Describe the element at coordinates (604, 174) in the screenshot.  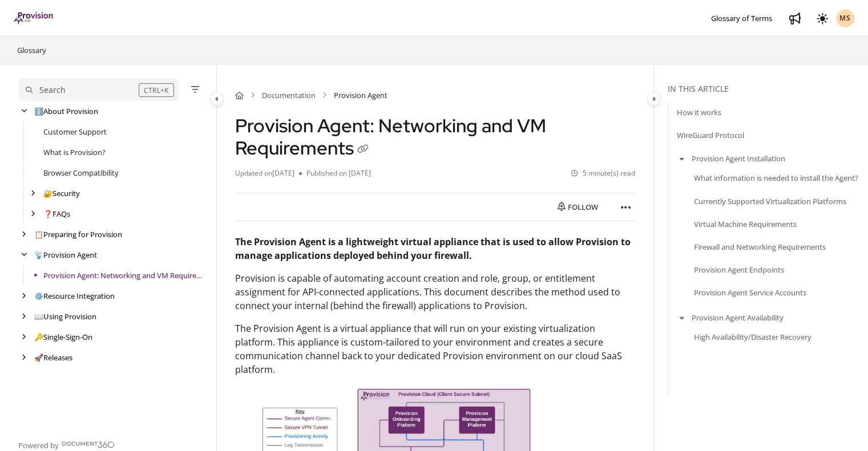
I see `li: 5 minute(s) read` at that location.